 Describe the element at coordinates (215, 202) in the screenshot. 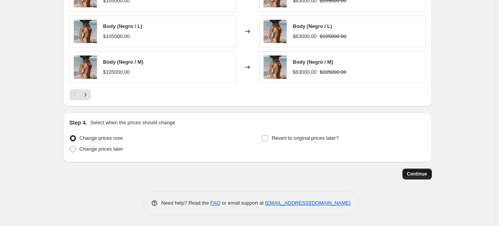

I see `a: FAQ` at that location.